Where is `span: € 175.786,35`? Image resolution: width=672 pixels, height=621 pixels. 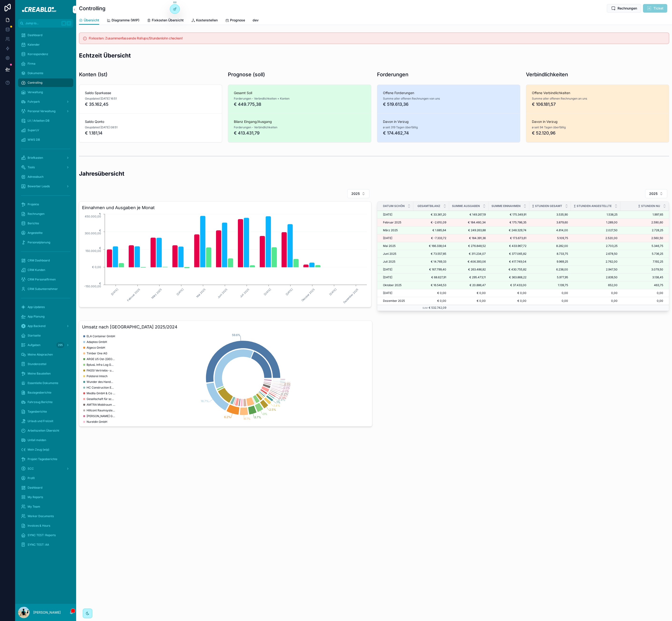 span: € 175.786,35 is located at coordinates (509, 223).